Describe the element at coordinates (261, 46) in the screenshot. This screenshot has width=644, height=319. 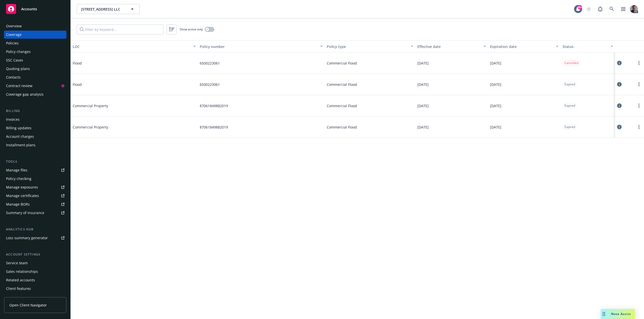
I see `button: Policy number` at that location.